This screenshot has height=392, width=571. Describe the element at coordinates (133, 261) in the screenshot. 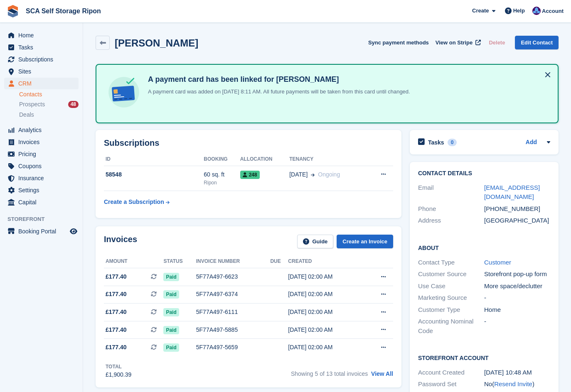

I see `th: Amount` at that location.